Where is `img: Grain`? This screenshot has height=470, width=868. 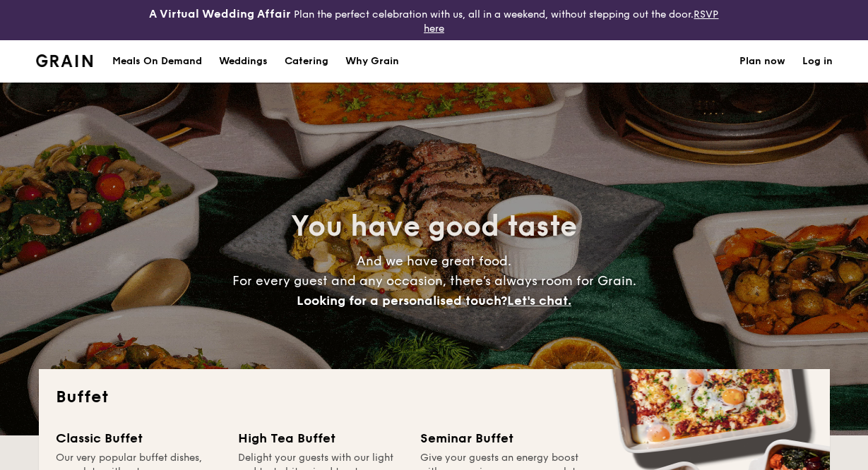 img: Grain is located at coordinates (65, 61).